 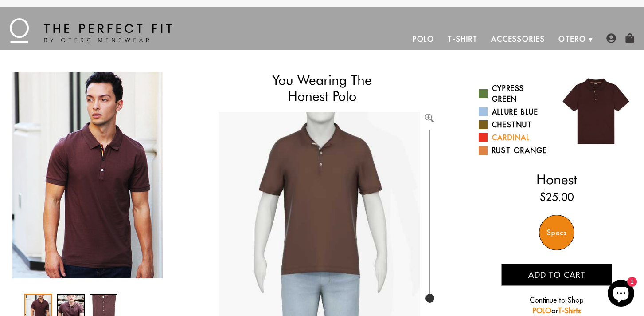 I want to click on img: 022.jpg, so click(x=595, y=111).